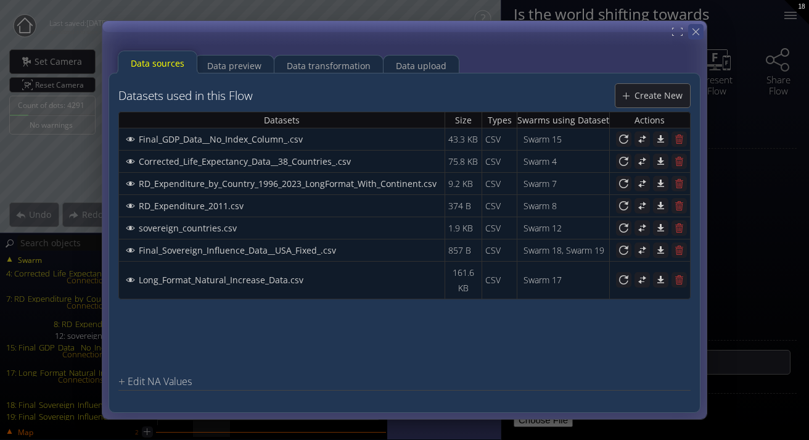 Image resolution: width=809 pixels, height=440 pixels. I want to click on span: RD_Expenditure_by_Country_1996_2023_LongFormat_With_Continent.csv, so click(291, 183).